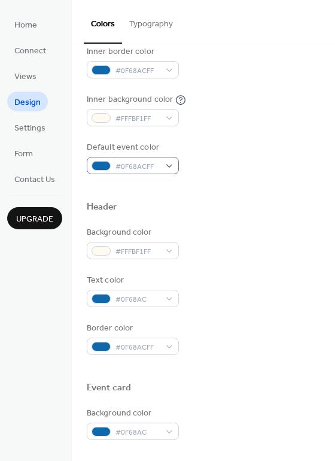 This screenshot has width=335, height=461. Describe the element at coordinates (35, 180) in the screenshot. I see `span: Contact Us` at that location.